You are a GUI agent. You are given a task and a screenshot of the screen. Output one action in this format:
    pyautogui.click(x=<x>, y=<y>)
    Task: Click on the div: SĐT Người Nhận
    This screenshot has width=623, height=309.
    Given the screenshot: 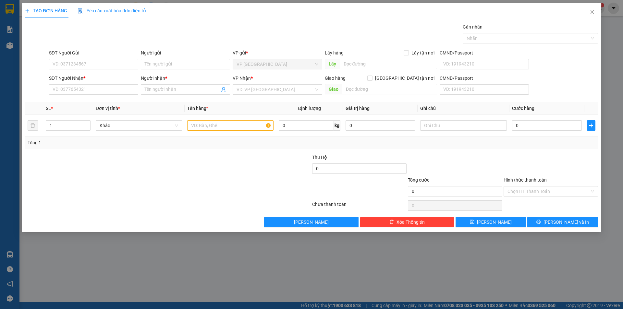 What is the action you would take?
    pyautogui.click(x=93, y=78)
    